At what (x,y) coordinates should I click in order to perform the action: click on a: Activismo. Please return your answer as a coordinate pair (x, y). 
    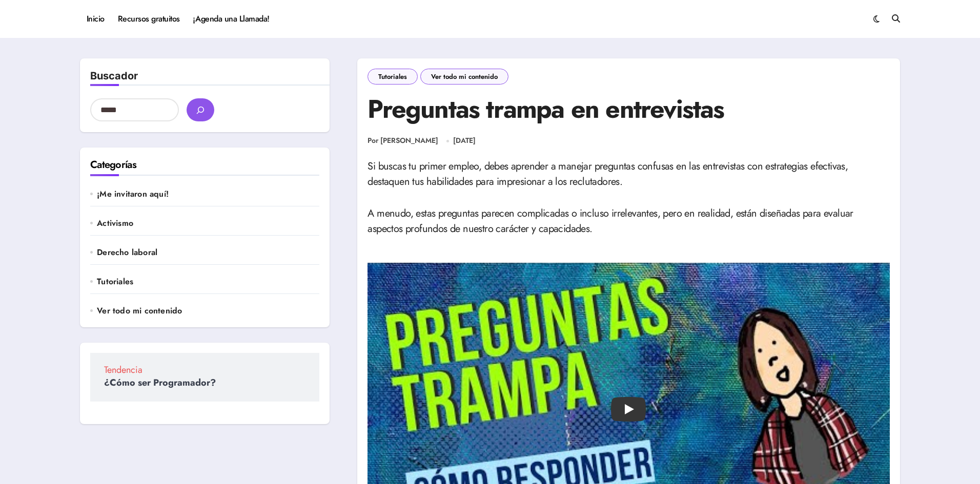
    Looking at the image, I should click on (208, 223).